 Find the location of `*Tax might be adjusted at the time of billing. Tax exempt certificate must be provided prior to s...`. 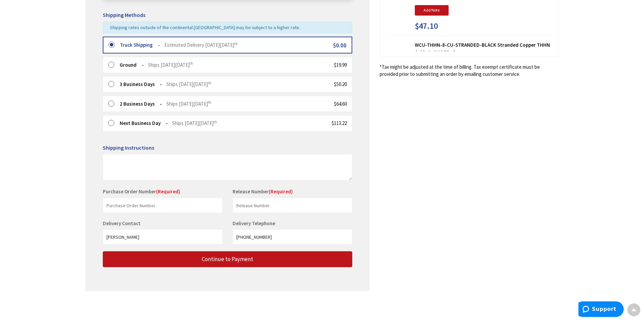

*Tax might be adjusted at the time of billing. Tax exempt certificate must be provided prior to s... is located at coordinates (470, 70).